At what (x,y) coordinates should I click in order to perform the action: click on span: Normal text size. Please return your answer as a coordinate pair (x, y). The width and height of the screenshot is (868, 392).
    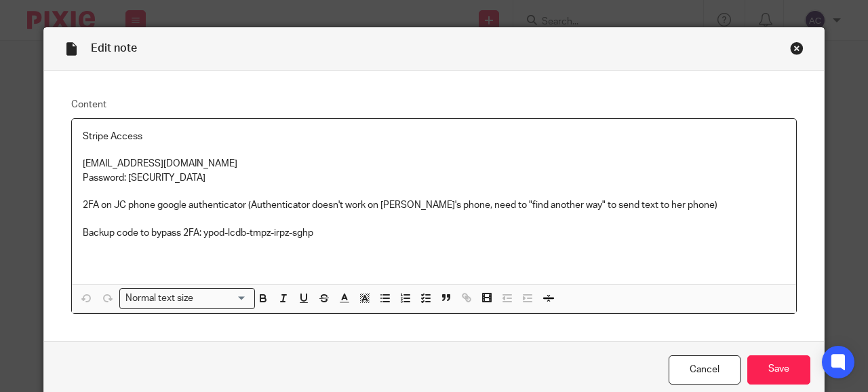
    Looking at the image, I should click on (159, 298).